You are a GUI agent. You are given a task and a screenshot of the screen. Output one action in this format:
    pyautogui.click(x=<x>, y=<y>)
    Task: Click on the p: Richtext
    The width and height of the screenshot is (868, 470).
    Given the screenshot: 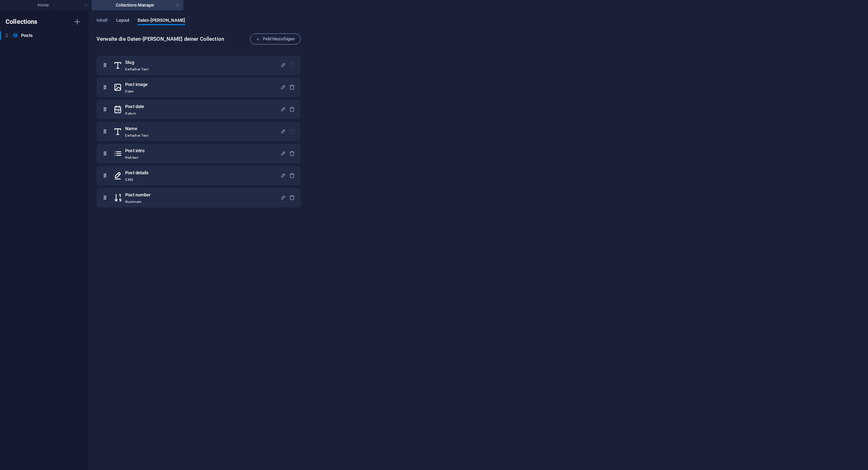 What is the action you would take?
    pyautogui.click(x=134, y=158)
    